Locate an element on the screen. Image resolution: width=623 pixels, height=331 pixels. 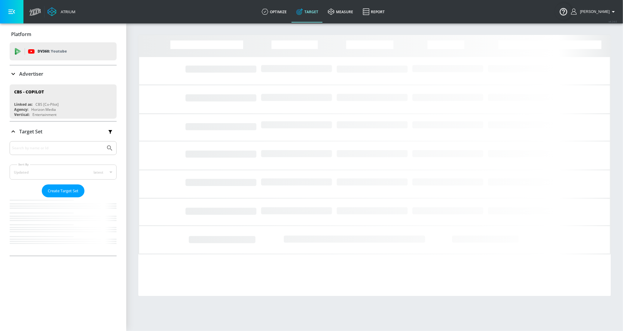
div: Agency: is located at coordinates (21, 109).